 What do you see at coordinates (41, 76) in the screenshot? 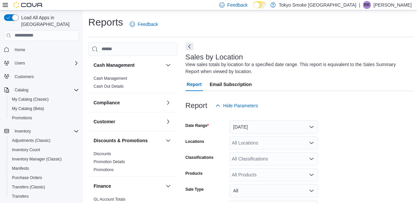
I see `button: Customers` at bounding box center [41, 76].